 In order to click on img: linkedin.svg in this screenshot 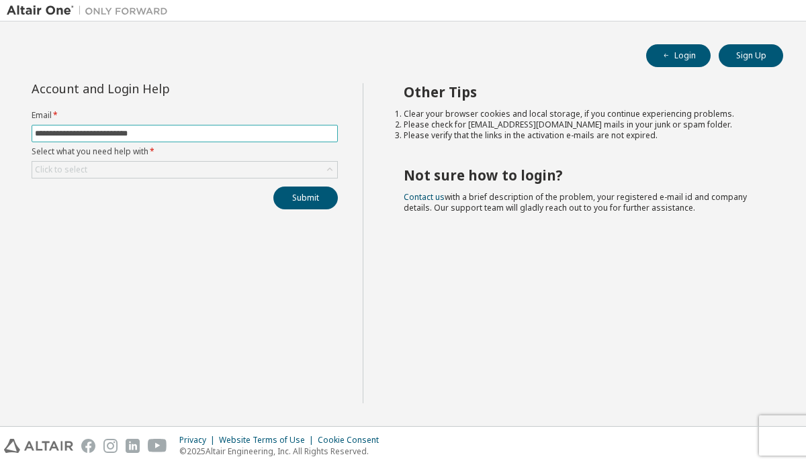, I will do `click(132, 446)`.